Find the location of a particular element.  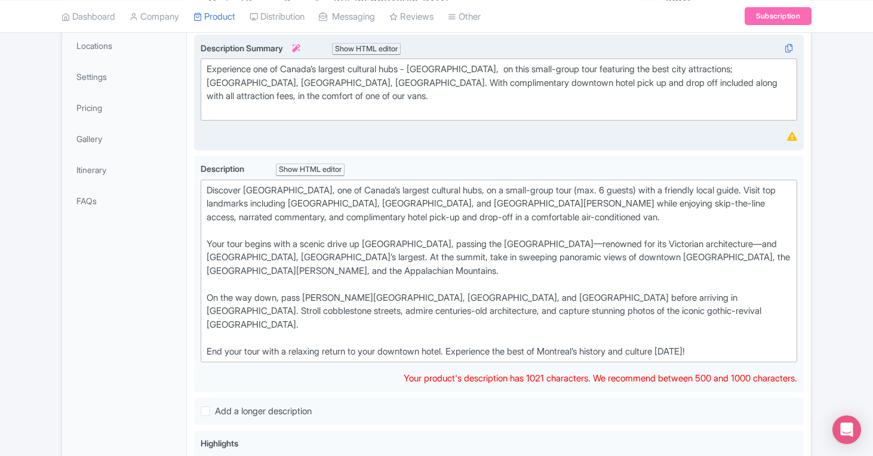

span: Add a longer description is located at coordinates (263, 411).